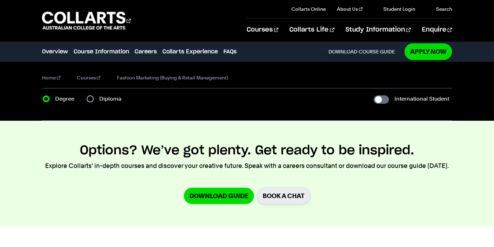 Image resolution: width=494 pixels, height=247 pixels. What do you see at coordinates (230, 52) in the screenshot?
I see `a: FAQs` at bounding box center [230, 52].